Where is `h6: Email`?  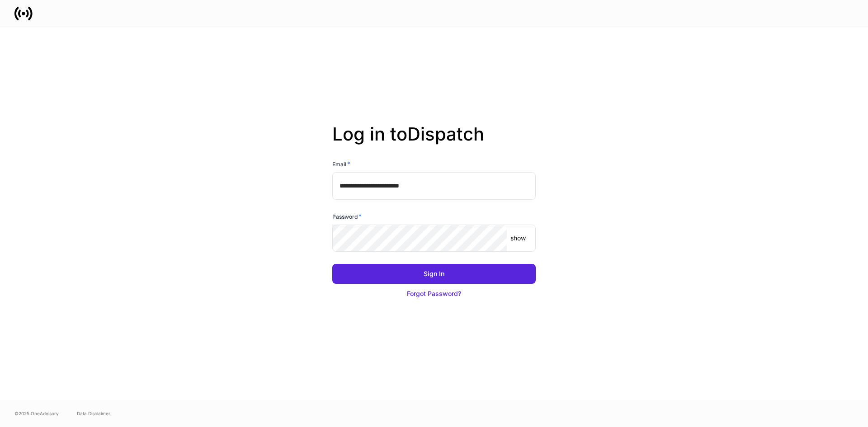
h6: Email is located at coordinates (342, 164).